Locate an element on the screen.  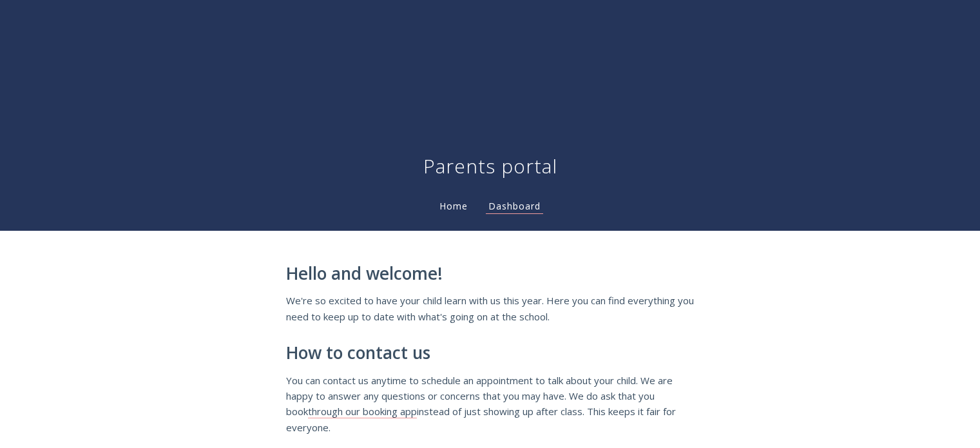
h1: Parents portal is located at coordinates (490, 166).